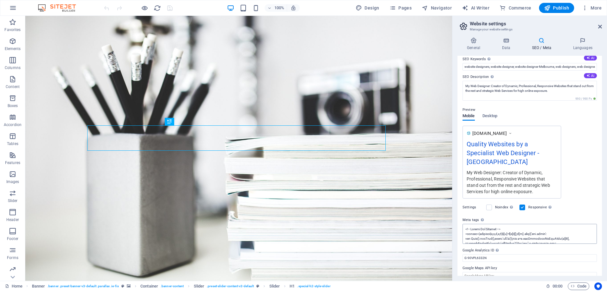  What do you see at coordinates (480, 120) in the screenshot?
I see `div: Preview` at bounding box center [480, 120].